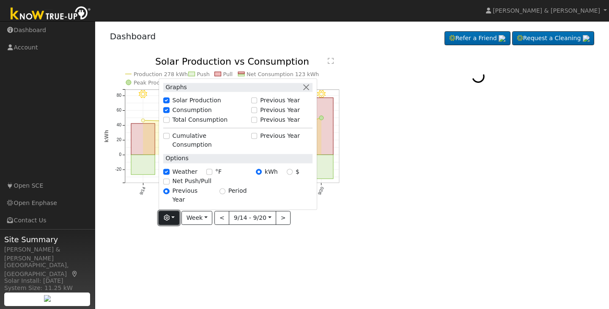 The image size is (609, 309). Describe the element at coordinates (47, 239) in the screenshot. I see `span: Site Summary` at that location.